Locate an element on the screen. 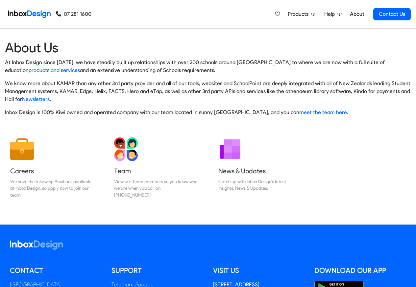 This screenshot has height=287, width=416. a: Help is located at coordinates (333, 14).